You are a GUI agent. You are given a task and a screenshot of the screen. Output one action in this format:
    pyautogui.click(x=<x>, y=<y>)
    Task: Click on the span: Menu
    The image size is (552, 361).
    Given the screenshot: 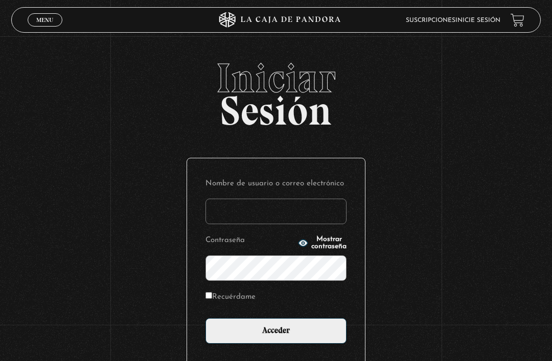 What is the action you would take?
    pyautogui.click(x=44, y=20)
    